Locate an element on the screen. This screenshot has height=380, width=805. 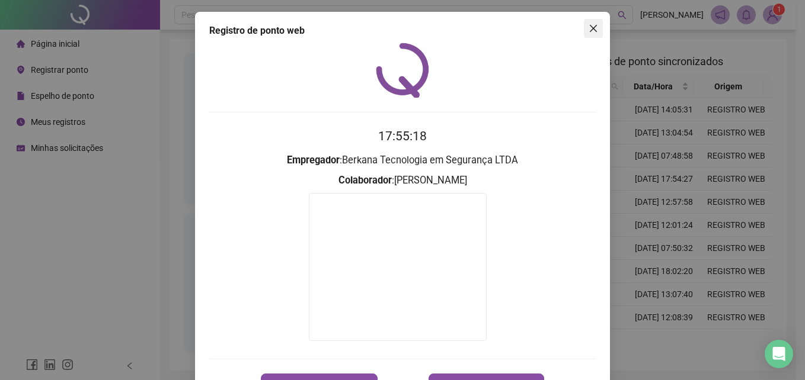
div: Open Intercom Messenger is located at coordinates (779, 354).